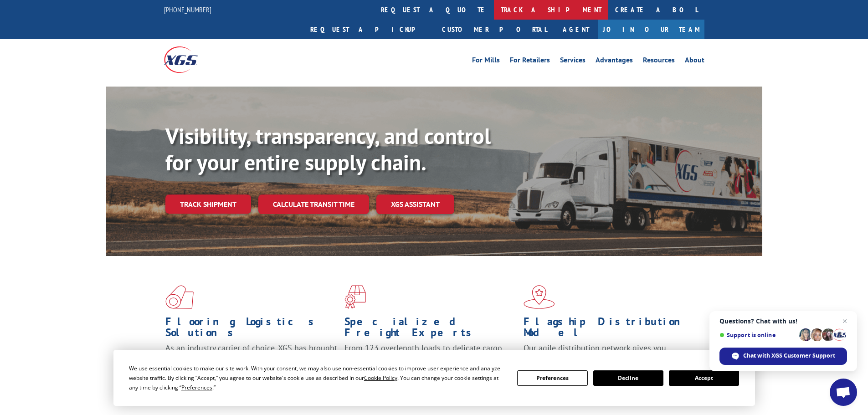 Image resolution: width=868 pixels, height=415 pixels. Describe the element at coordinates (252, 329) in the screenshot. I see `h1: Flooring Logistics Solutions` at that location.